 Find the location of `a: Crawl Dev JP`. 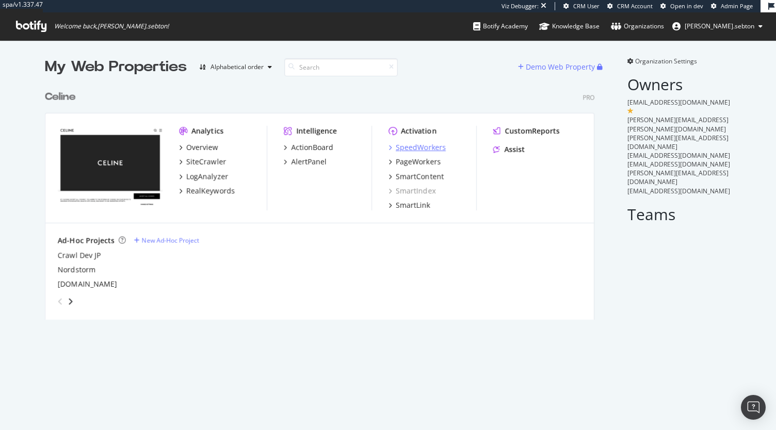

a: Crawl Dev JP is located at coordinates (79, 255).